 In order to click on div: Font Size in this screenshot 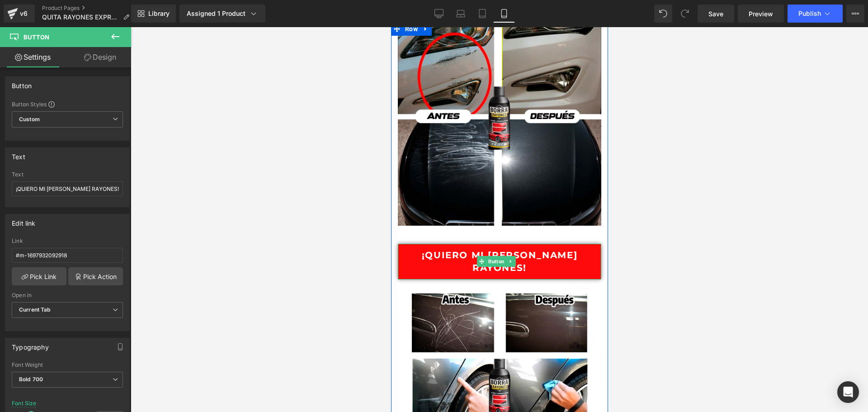, I will do `click(24, 404)`.